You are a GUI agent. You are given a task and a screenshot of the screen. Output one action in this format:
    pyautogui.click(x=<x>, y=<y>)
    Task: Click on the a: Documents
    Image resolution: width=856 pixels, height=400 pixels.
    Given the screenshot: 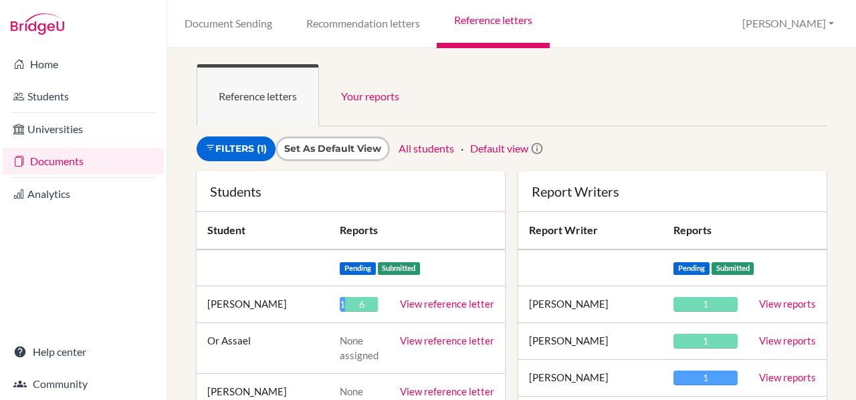 What is the action you would take?
    pyautogui.click(x=83, y=161)
    